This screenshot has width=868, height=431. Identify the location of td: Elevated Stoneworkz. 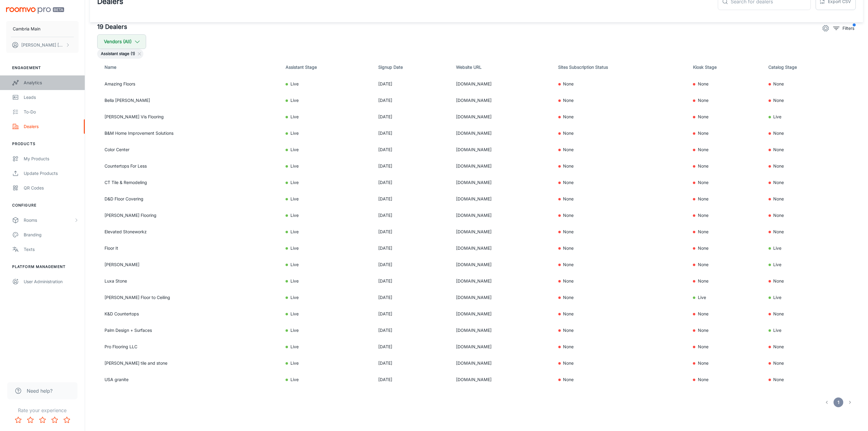
(189, 231).